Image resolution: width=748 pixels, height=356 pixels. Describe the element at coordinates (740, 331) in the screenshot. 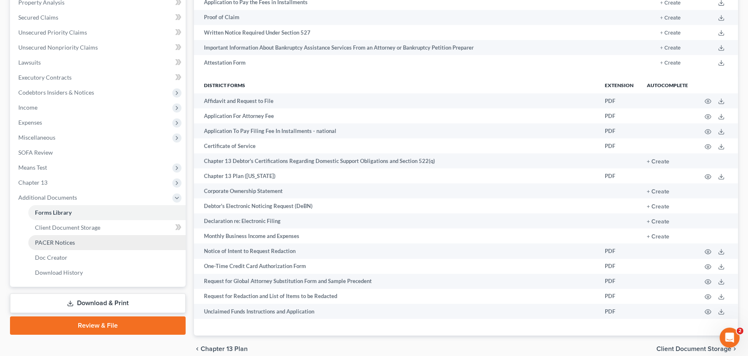

I see `span: 2` at that location.